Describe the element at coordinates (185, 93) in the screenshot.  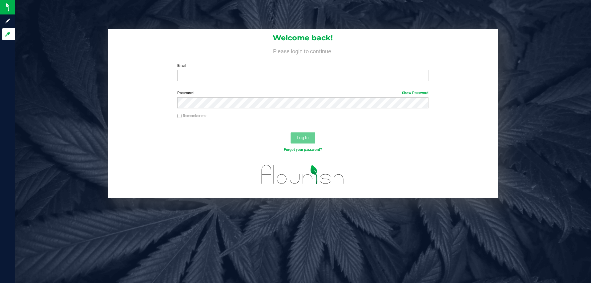
I see `span: Password` at that location.